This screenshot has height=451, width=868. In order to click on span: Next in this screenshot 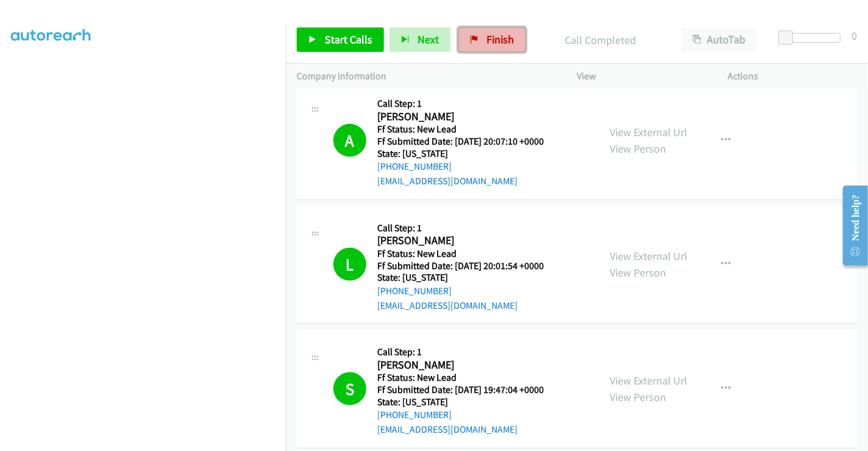, I will do `click(428, 39)`.